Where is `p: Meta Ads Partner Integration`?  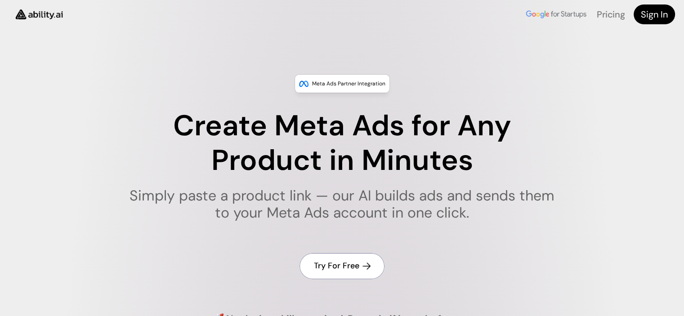
p: Meta Ads Partner Integration is located at coordinates (349, 84).